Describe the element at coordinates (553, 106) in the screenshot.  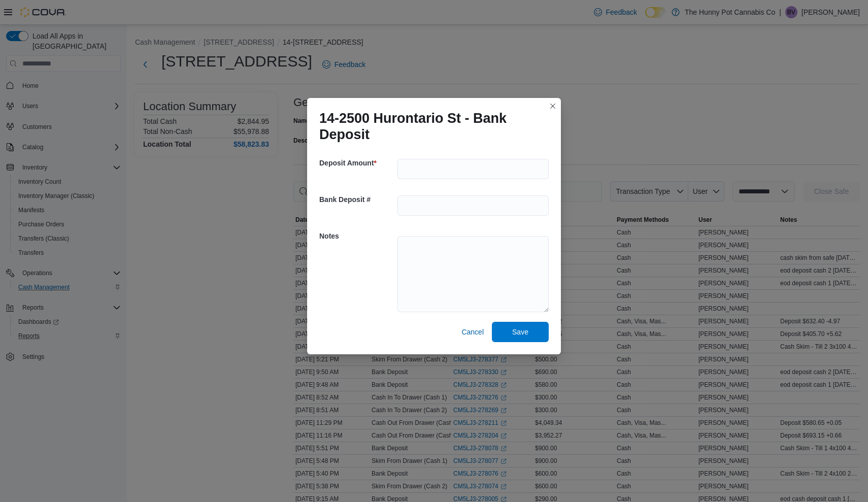
I see `button: Closes this modal window` at that location.